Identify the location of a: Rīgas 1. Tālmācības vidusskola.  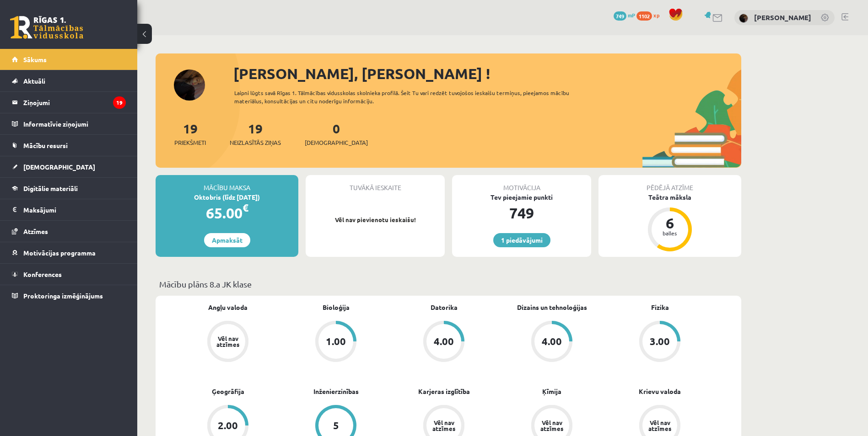
(46, 27).